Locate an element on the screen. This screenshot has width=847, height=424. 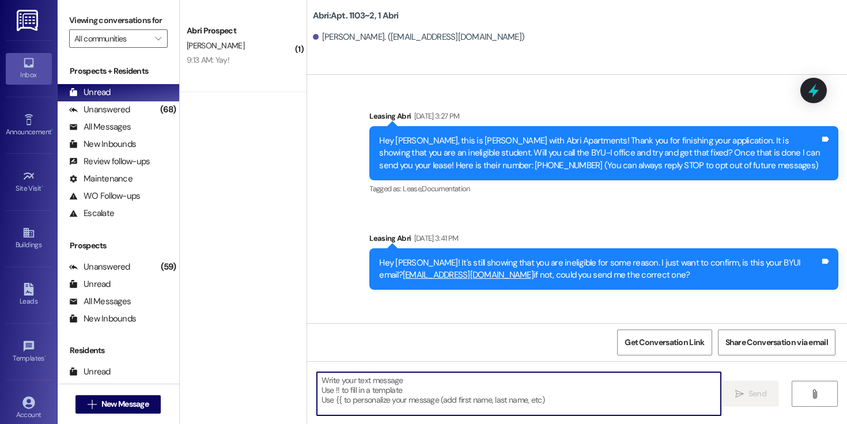
a: Account is located at coordinates (29, 409).